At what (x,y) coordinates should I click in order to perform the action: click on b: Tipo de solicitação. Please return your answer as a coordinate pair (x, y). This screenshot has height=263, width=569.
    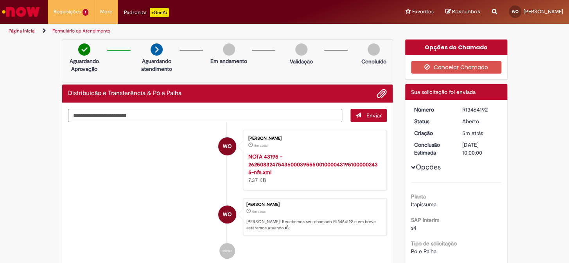
    Looking at the image, I should click on (434, 243).